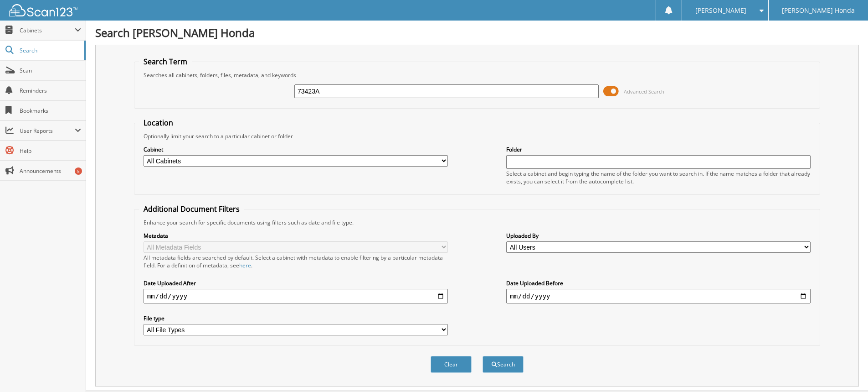 The image size is (868, 392). I want to click on label: Cabinet, so click(296, 149).